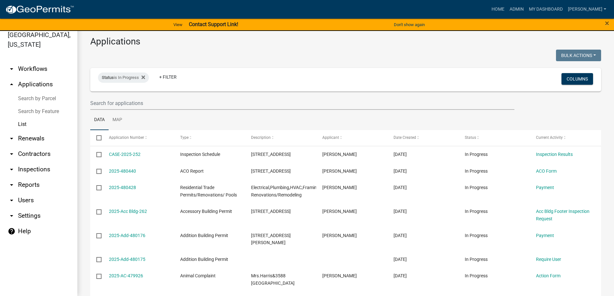  What do you see at coordinates (271, 211) in the screenshot?
I see `span: 1890 OLIVE GROVE CH RD` at bounding box center [271, 211].